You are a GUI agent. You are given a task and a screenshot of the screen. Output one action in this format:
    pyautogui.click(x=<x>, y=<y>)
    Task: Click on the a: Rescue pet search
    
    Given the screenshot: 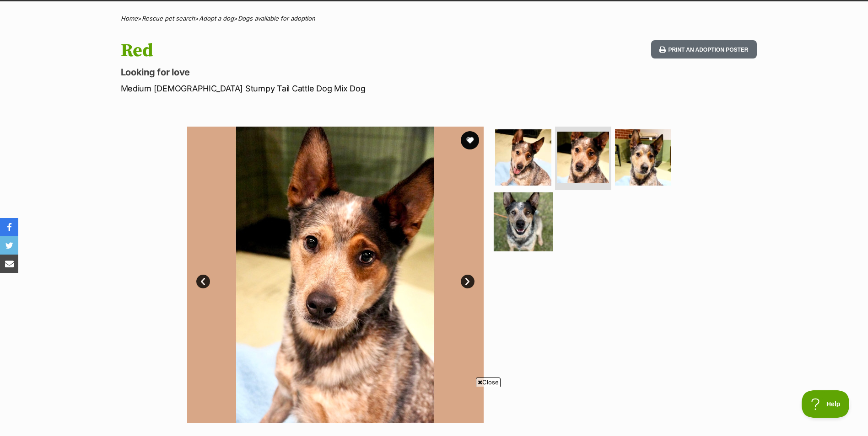 What is the action you would take?
    pyautogui.click(x=168, y=18)
    